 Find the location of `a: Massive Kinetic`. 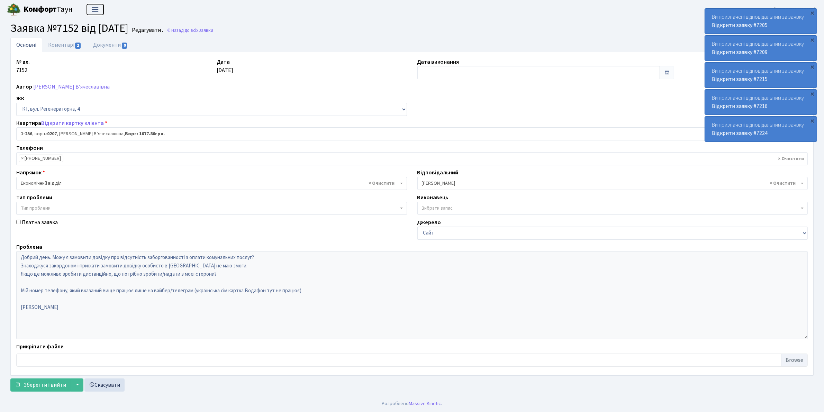

a: Massive Kinetic is located at coordinates (425, 403).